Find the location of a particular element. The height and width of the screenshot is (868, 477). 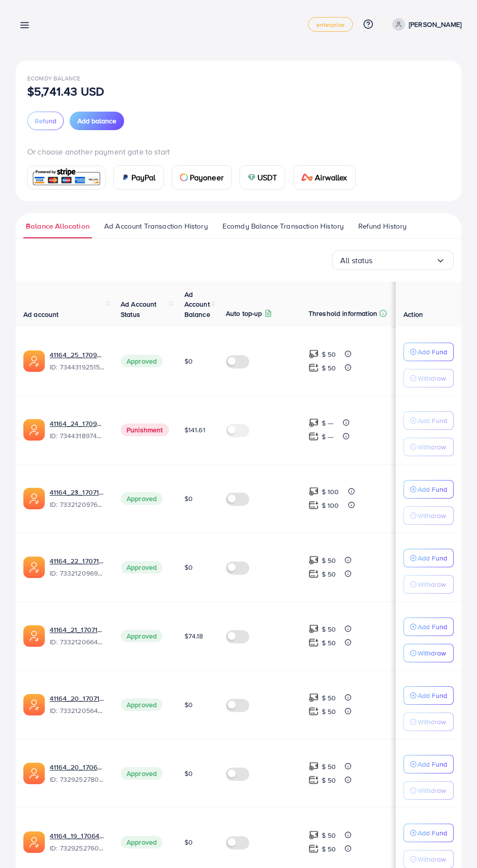

span: $141.61 is located at coordinates (195, 430).